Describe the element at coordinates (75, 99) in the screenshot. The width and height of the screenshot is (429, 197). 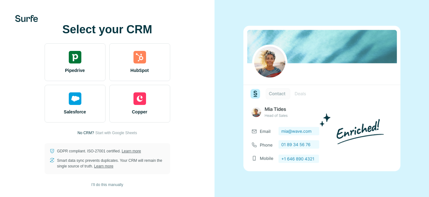
I see `img: salesforce's logo` at that location.